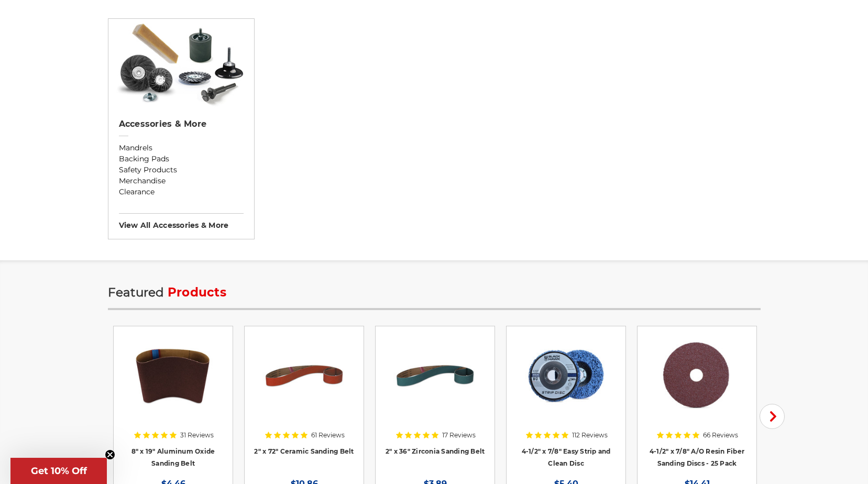  Describe the element at coordinates (58, 470) in the screenshot. I see `span: Get 10% Off` at that location.